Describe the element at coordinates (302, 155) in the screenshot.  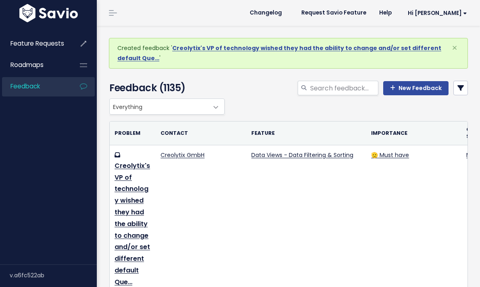
I see `a: Data Views - Data Filtering & Sorting` at that location.